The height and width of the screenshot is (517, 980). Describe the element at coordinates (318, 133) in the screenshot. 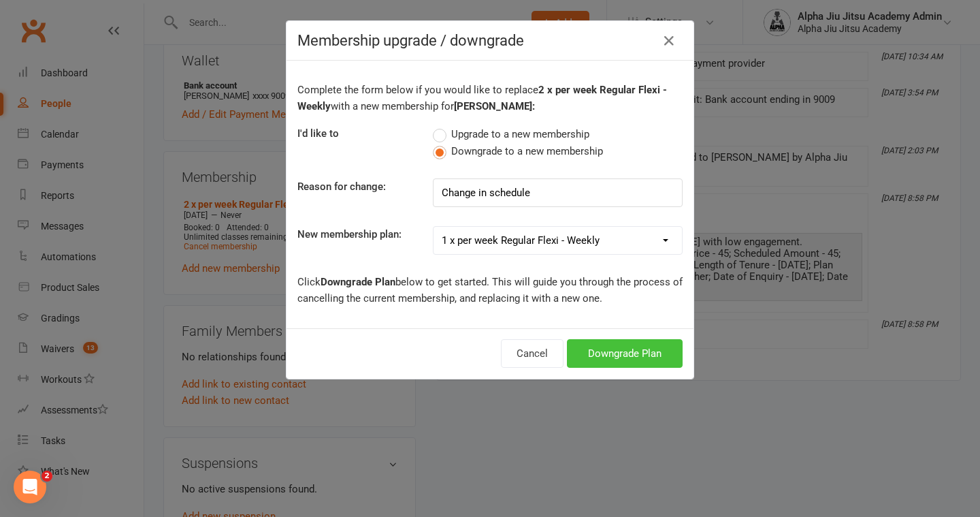

I see `label: I'd like to` at that location.